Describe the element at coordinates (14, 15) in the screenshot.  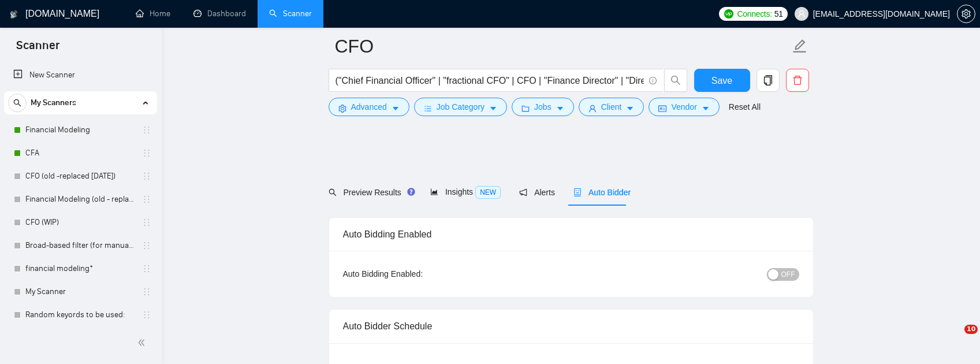
I see `img: logo` at that location.